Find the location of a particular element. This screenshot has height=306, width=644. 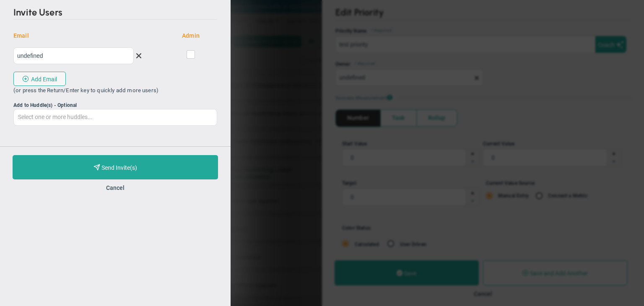

span: (or press the Return/Enter key to quickly add more users) is located at coordinates (86, 90).